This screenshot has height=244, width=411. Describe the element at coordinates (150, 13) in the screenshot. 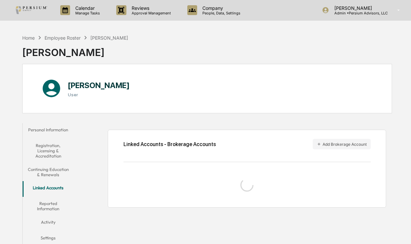

I see `p: Approval Management` at that location.